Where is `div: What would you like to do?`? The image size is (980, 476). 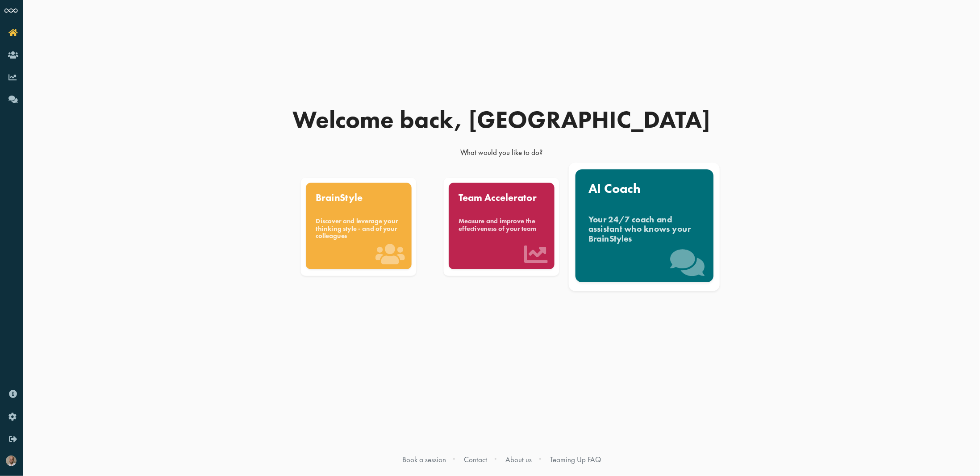 div: What would you like to do? is located at coordinates (502, 155).